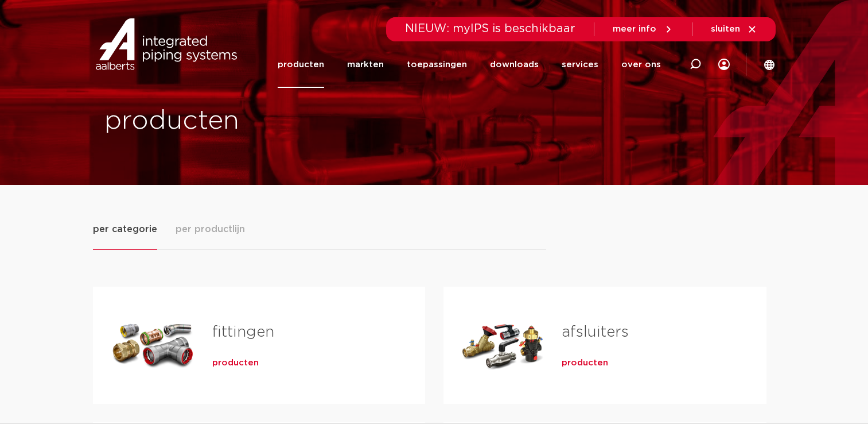 Image resolution: width=868 pixels, height=424 pixels. I want to click on a: downloads, so click(514, 64).